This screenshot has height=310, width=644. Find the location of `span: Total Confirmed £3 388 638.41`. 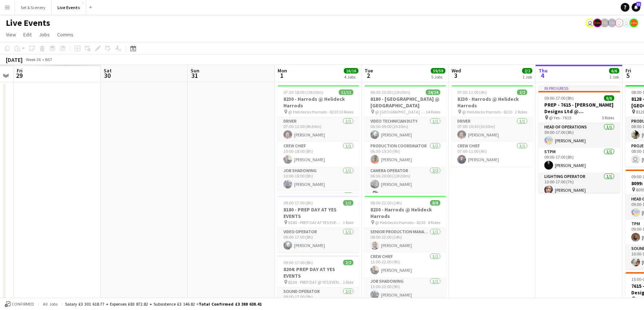

span: Total Confirmed £3 388 638.41 is located at coordinates (230, 304).